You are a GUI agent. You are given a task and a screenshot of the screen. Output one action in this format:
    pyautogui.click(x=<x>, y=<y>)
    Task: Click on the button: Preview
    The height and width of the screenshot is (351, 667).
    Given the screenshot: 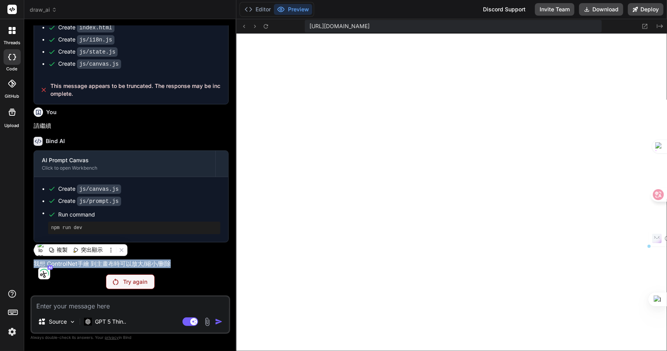 What is the action you would take?
    pyautogui.click(x=293, y=9)
    